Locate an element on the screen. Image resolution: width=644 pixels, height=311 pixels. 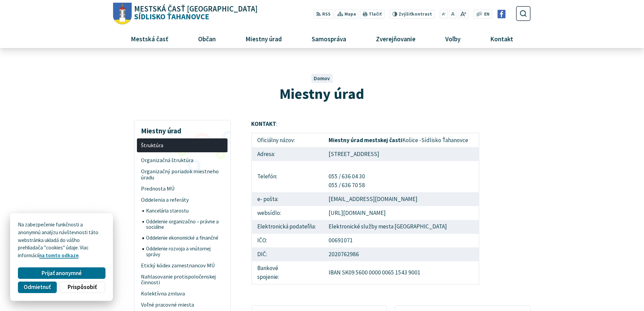
span: Zvýšiť is located at coordinates (405, 14).